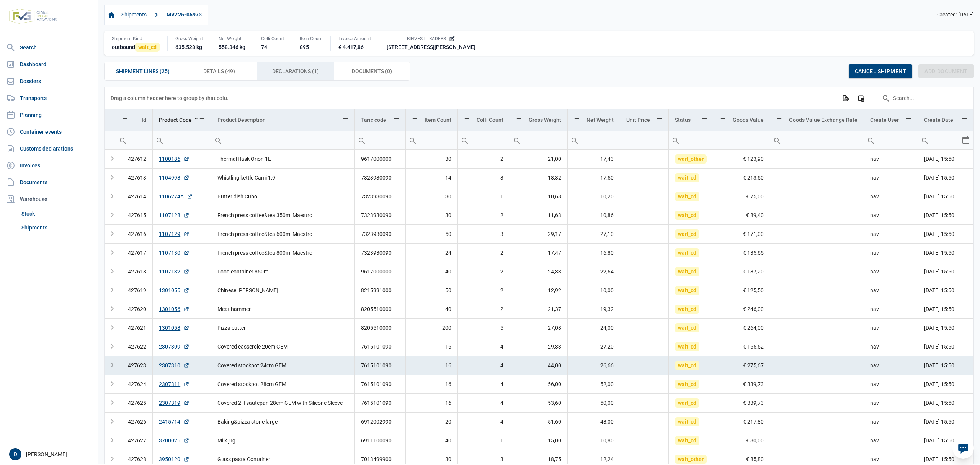  What do you see at coordinates (283, 196) in the screenshot?
I see `td: Butter dish Cubo` at bounding box center [283, 196].